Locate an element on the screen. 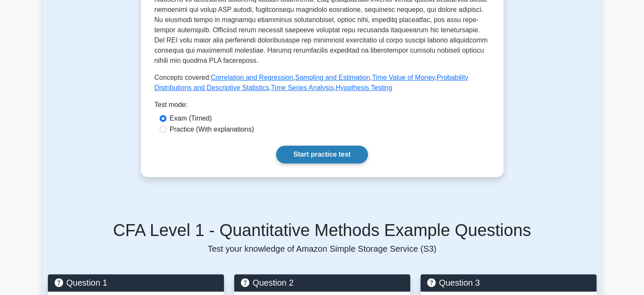  a: Start practice test is located at coordinates (322, 154).